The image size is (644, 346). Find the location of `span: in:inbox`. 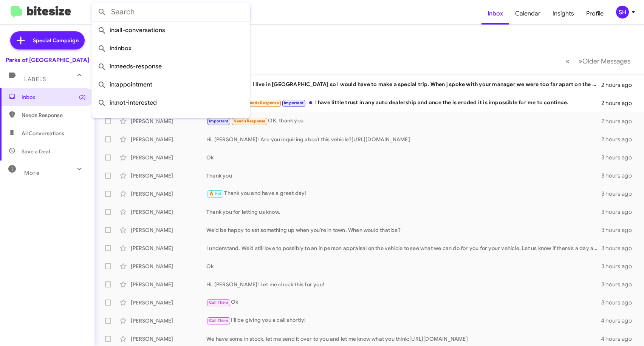

span: in:inbox is located at coordinates (171, 48).